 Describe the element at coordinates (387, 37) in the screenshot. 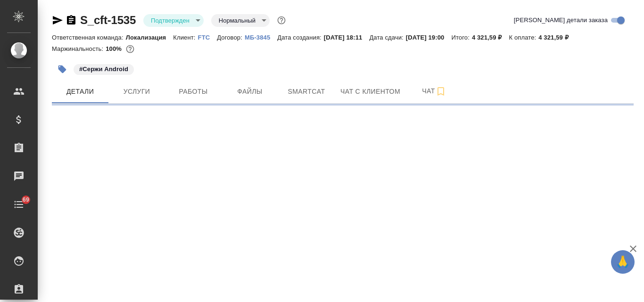

I see `p: Дата сдачи:` at that location.